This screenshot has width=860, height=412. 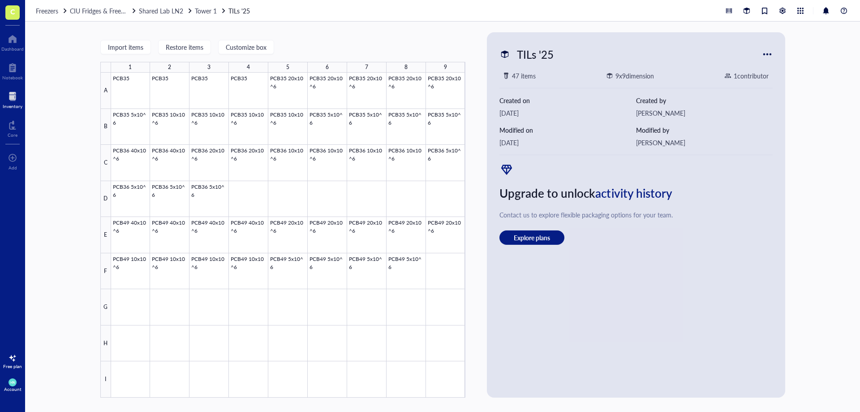 I want to click on div: Core, so click(x=13, y=135).